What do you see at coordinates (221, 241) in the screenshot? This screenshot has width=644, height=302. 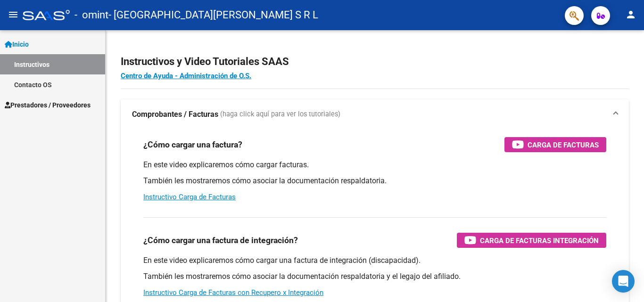 I see `h3: ¿Cómo cargar una factura de integración?` at bounding box center [221, 241].